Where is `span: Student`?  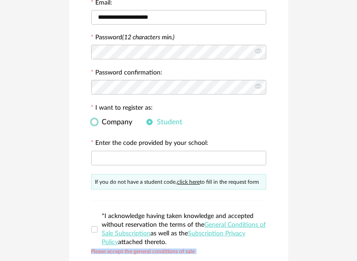
span: Student is located at coordinates (168, 122).